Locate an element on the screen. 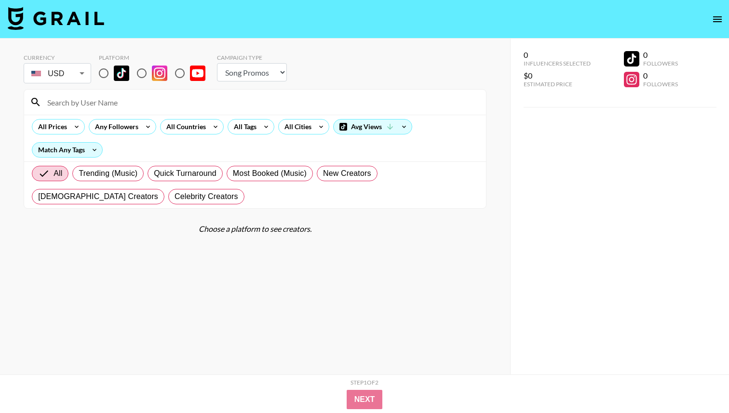 The image size is (729, 413). span: Most Booked (Music) is located at coordinates (270, 174).